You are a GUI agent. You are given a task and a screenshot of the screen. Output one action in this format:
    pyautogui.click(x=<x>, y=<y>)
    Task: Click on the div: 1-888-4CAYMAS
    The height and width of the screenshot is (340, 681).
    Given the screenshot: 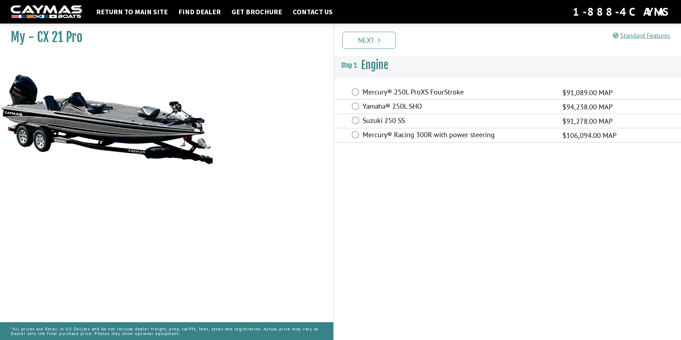 What is the action you would take?
    pyautogui.click(x=621, y=12)
    